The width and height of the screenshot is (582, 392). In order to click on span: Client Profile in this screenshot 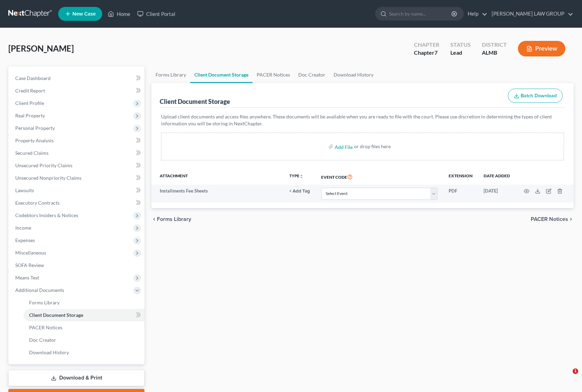, I will do `click(29, 103)`.